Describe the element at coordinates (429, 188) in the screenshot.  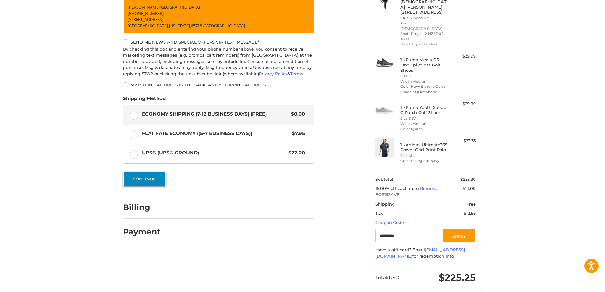
I see `a: Remove` at that location.